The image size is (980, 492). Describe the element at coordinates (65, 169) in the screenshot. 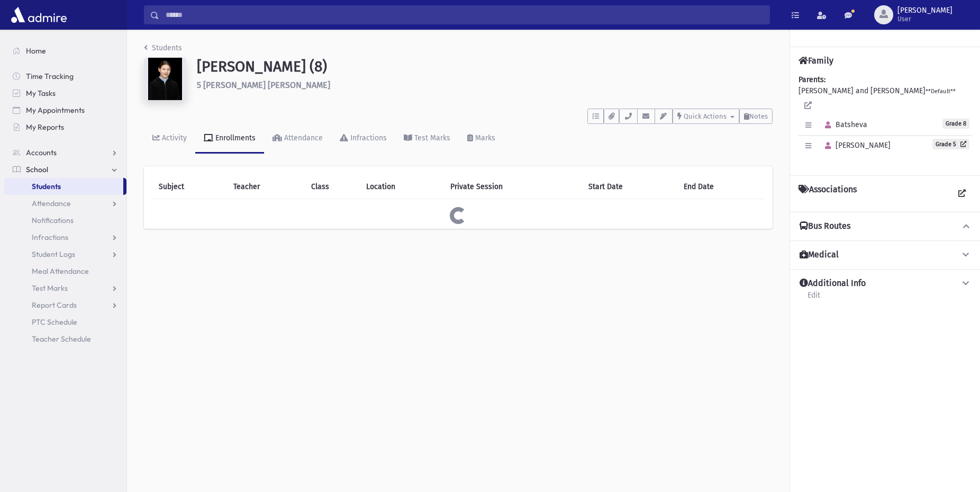

I see `a: School` at that location.